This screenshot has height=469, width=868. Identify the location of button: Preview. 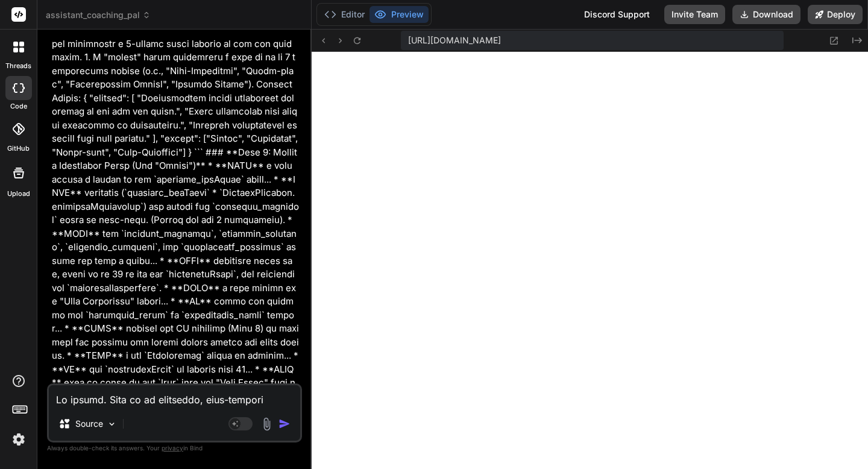
(399, 14).